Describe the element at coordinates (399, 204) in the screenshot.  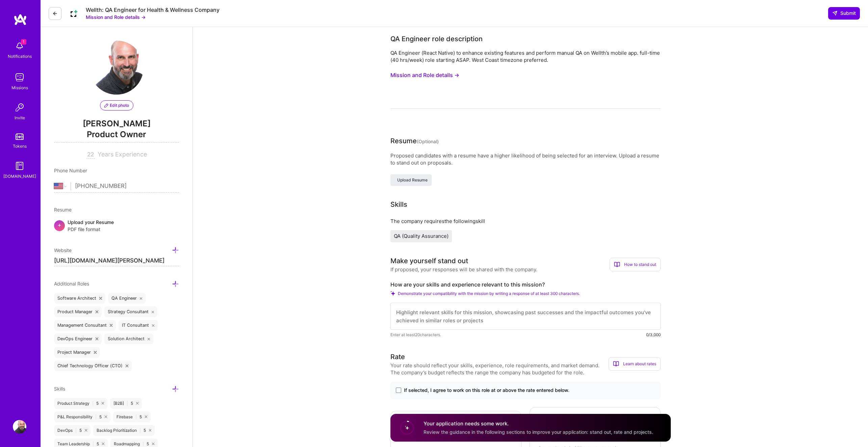
I see `div: Skills` at that location.